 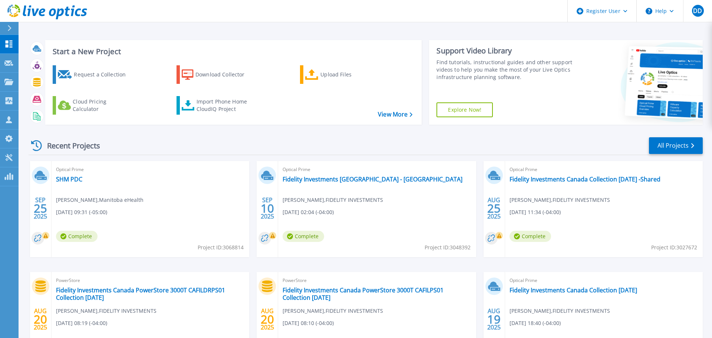 What do you see at coordinates (448, 247) in the screenshot?
I see `span: Project ID: 3048392` at bounding box center [448, 247].